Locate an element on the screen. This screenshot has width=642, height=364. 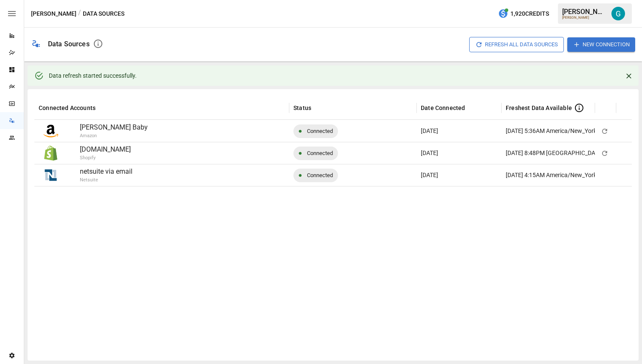
div: Connected Accounts is located at coordinates (67, 108).